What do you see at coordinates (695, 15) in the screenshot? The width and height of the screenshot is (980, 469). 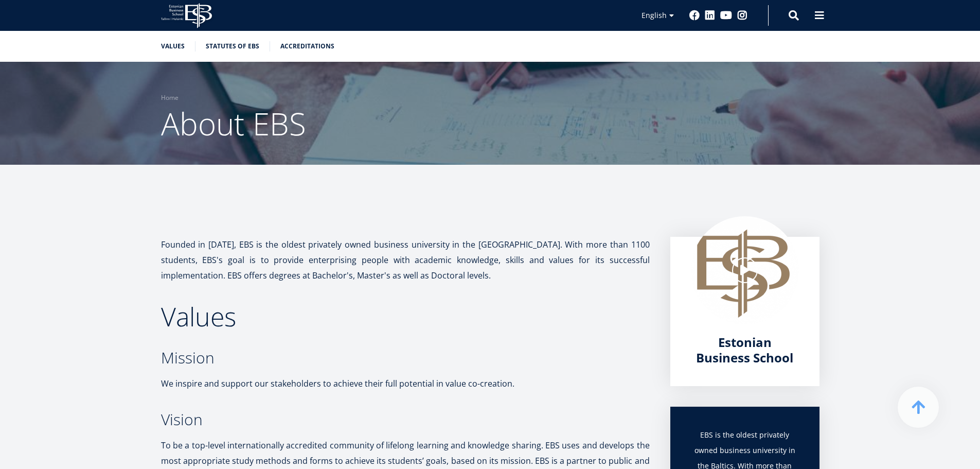 I see `a: Facebook` at bounding box center [695, 15].